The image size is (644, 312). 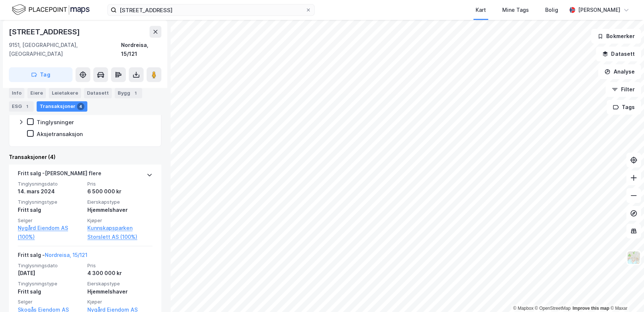 I want to click on button: Analyse, so click(x=620, y=72).